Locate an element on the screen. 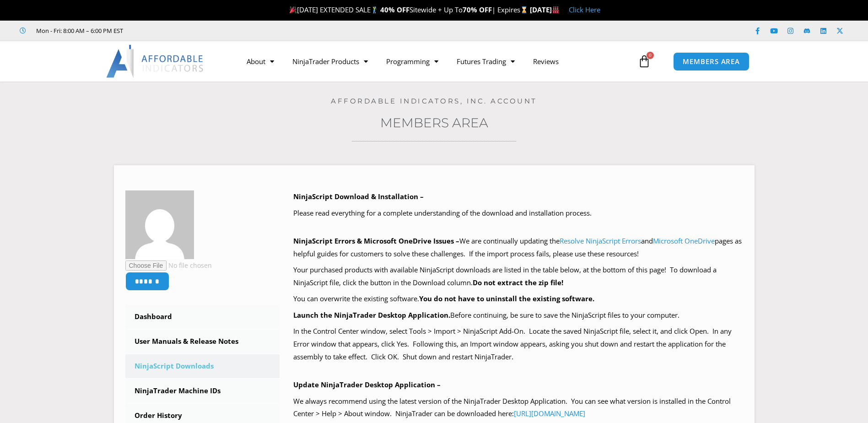 Image resolution: width=868 pixels, height=423 pixels. span: Mon - Fri: 8:00 AM – 6:00 PM EST is located at coordinates (78, 31).